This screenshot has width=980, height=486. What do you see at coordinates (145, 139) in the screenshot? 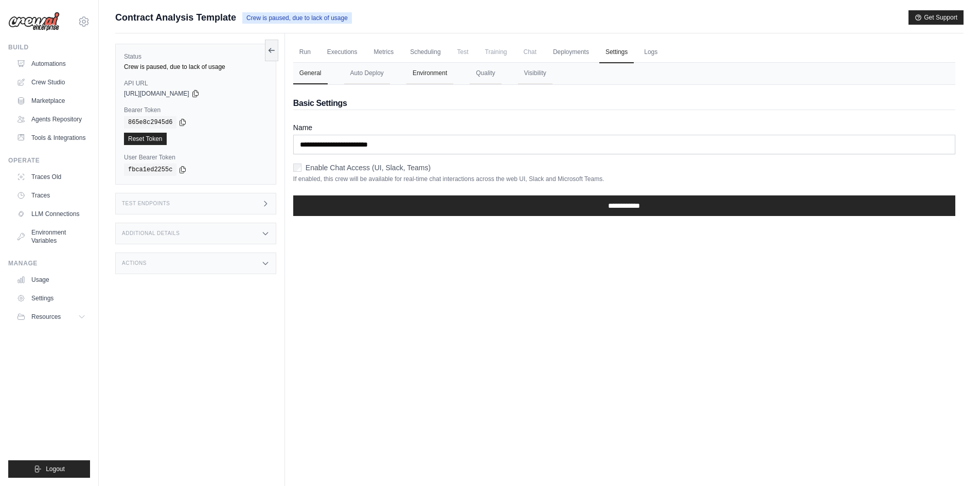
I see `a: Reset Token` at bounding box center [145, 139].